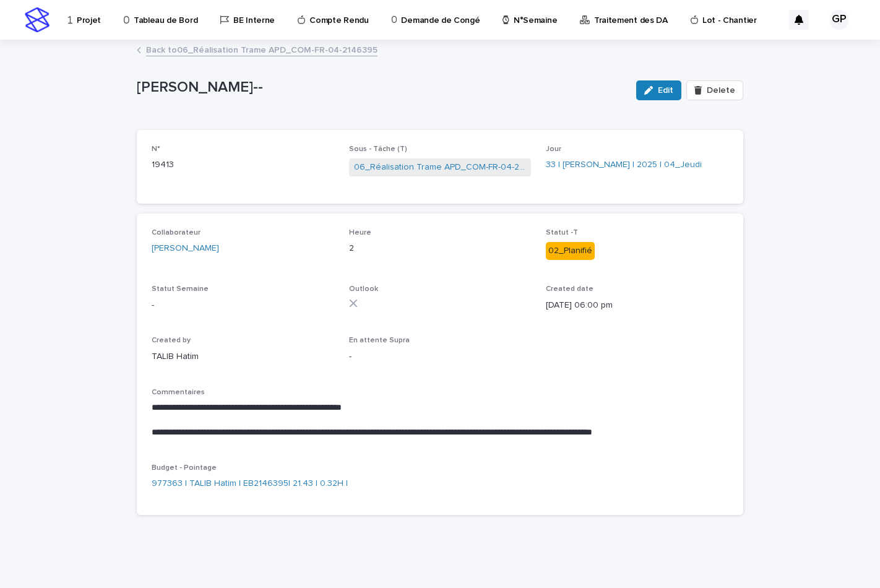 This screenshot has height=588, width=880. I want to click on a: 977363 | TALIB Hatim | EB2146395| 21.43 | 0.32H |, so click(249, 483).